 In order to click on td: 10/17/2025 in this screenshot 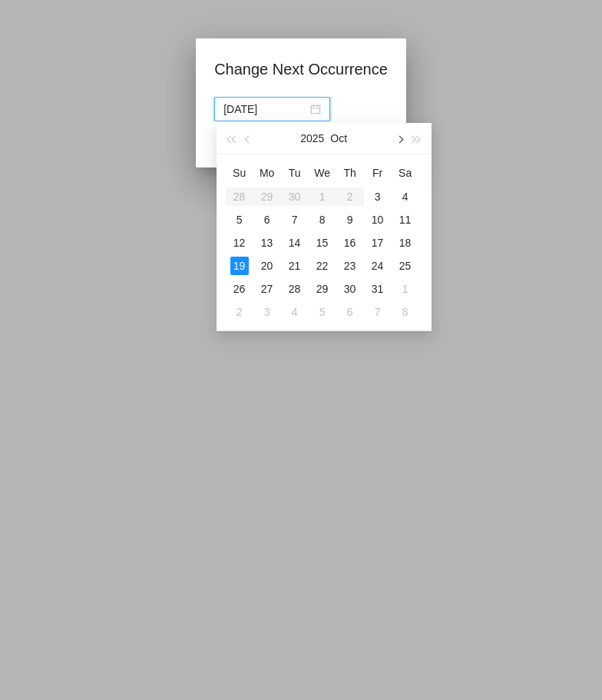, I will do `click(377, 243)`.